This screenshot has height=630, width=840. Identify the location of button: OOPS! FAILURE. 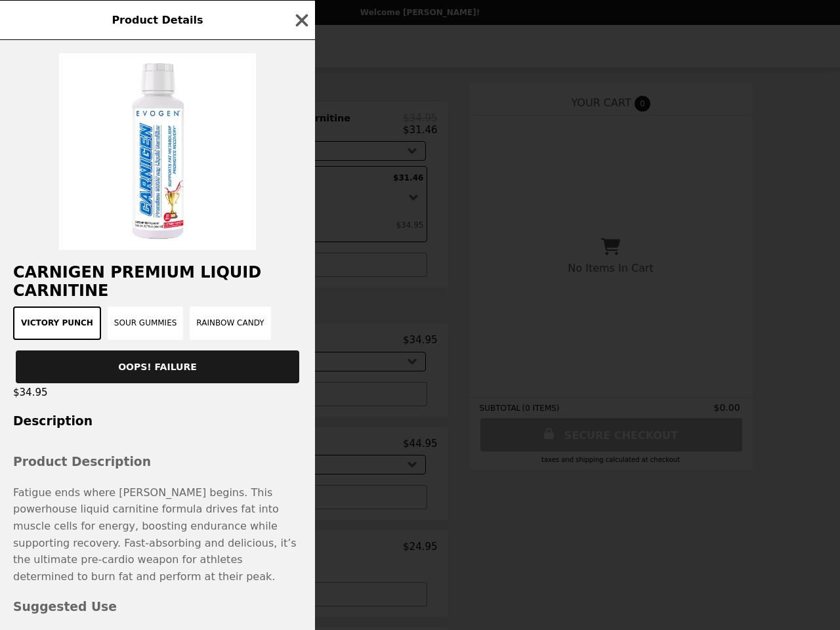
(157, 367).